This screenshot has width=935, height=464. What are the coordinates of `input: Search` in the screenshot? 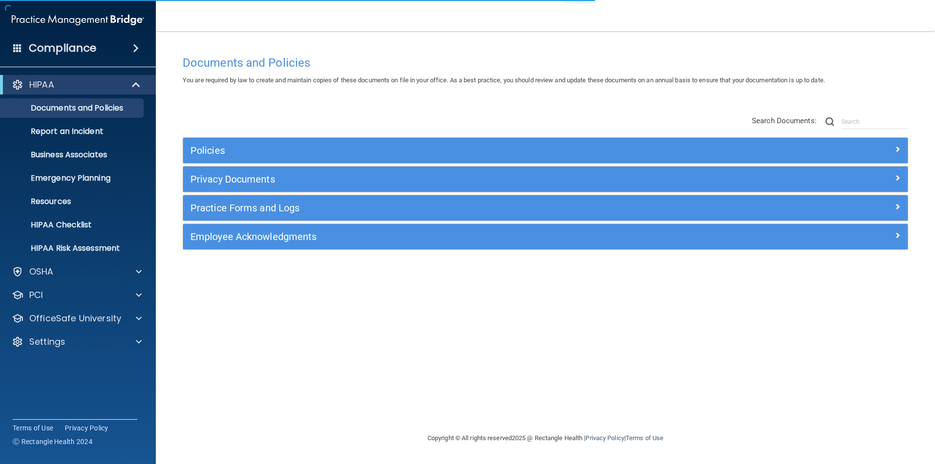 It's located at (875, 122).